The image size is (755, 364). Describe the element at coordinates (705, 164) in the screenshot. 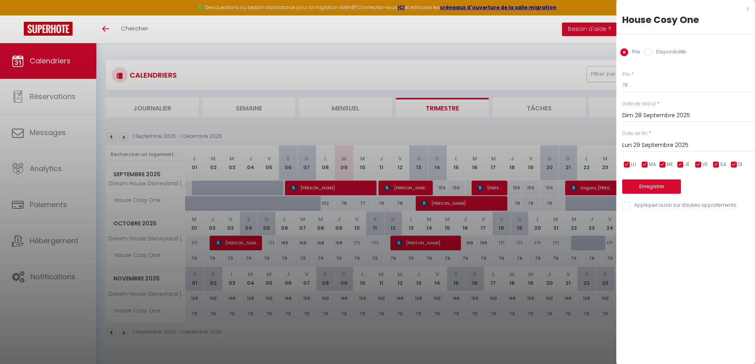

I see `span: VE` at that location.